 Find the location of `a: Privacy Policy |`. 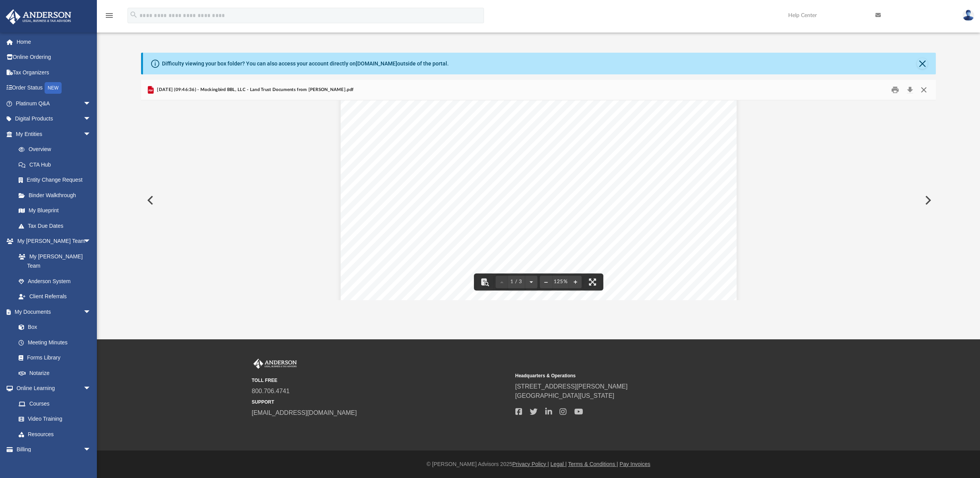

a: Privacy Policy | is located at coordinates (530, 464).